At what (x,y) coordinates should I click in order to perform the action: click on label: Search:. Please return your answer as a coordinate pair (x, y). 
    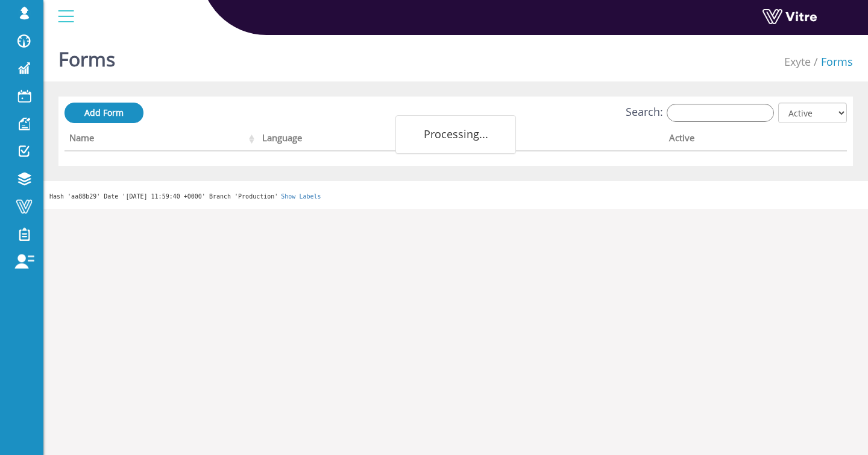
    Looking at the image, I should click on (700, 113).